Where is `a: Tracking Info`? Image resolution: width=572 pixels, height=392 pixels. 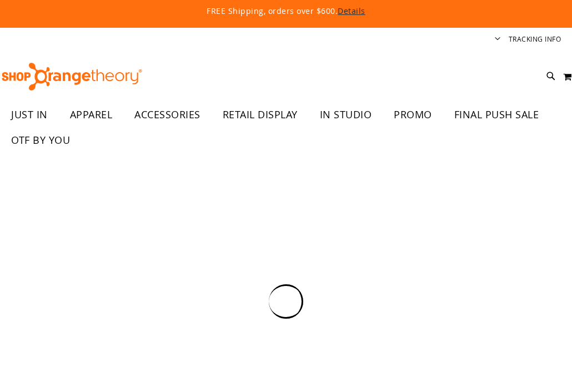
a: Tracking Info is located at coordinates (535, 39).